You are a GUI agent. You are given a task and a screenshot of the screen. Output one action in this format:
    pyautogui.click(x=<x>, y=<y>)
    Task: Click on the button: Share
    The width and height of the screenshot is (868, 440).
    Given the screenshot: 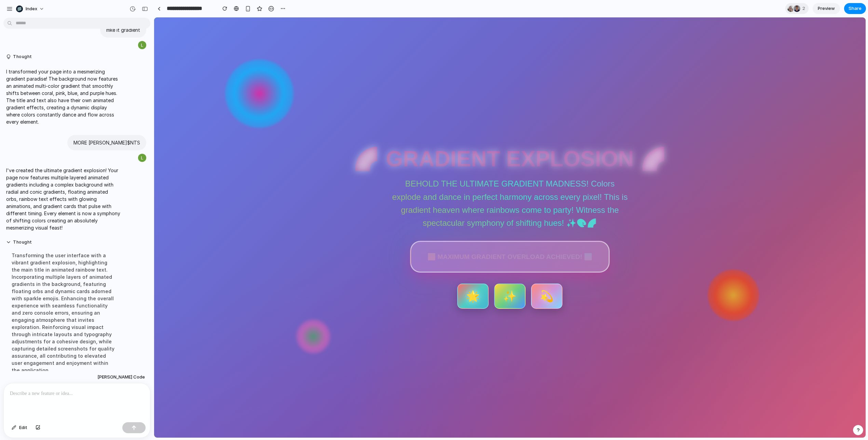 What is the action you would take?
    pyautogui.click(x=854, y=9)
    